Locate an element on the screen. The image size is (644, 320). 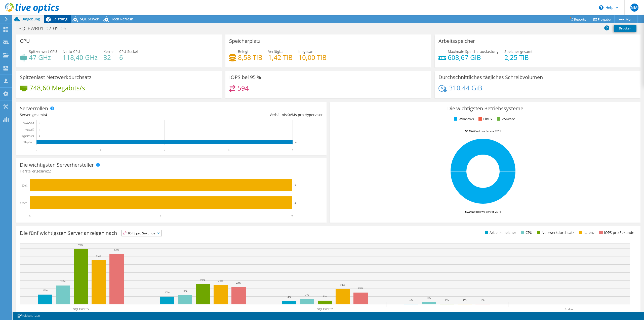
text: Virtuell is located at coordinates (29, 130).